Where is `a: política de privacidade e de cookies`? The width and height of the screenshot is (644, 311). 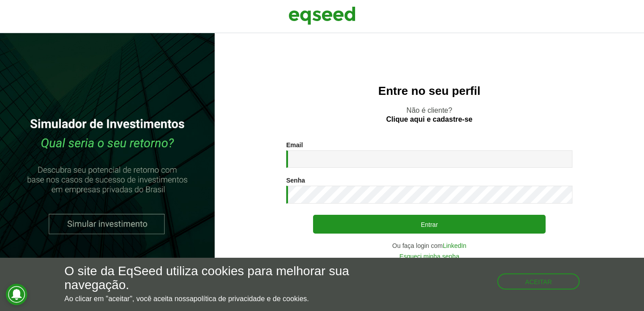
a: política de privacidade e de cookies is located at coordinates (251, 299).